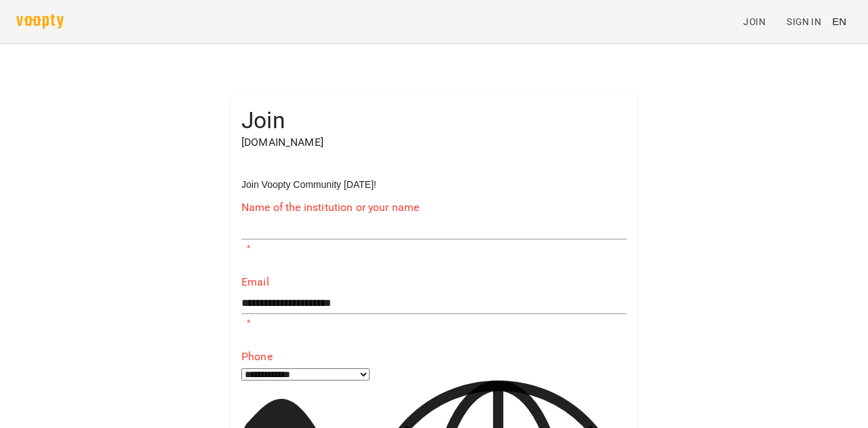  Describe the element at coordinates (839, 21) in the screenshot. I see `button: EN` at that location.